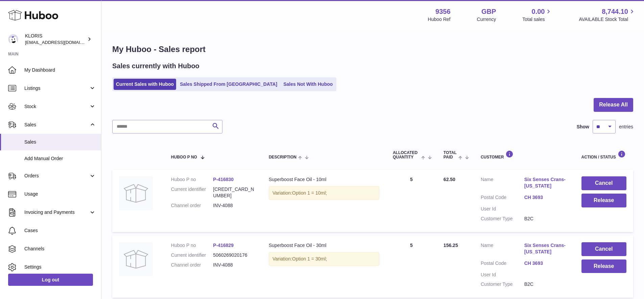 Image resolution: width=644 pixels, height=299 pixels. I want to click on span: 8,744.10, so click(615, 12).